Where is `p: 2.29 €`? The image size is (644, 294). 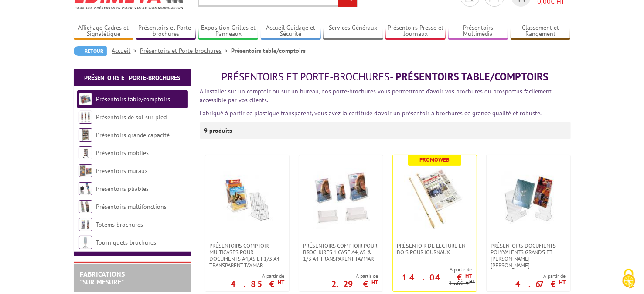 p: 2.29 € is located at coordinates (355, 284).